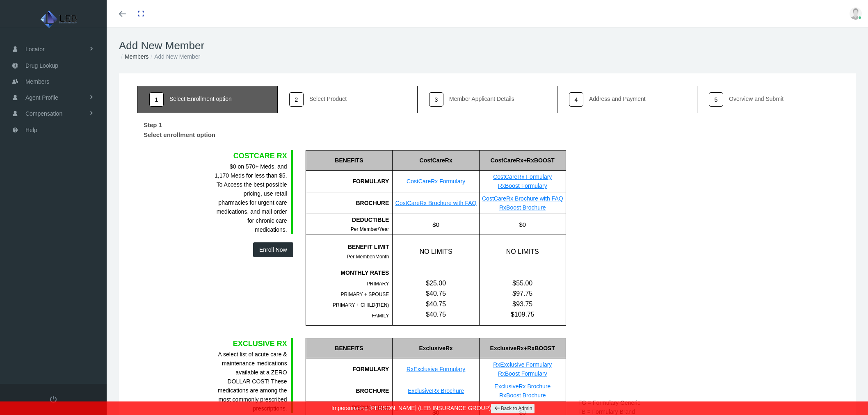  What do you see at coordinates (42, 98) in the screenshot?
I see `span: Agent Profile` at bounding box center [42, 98].